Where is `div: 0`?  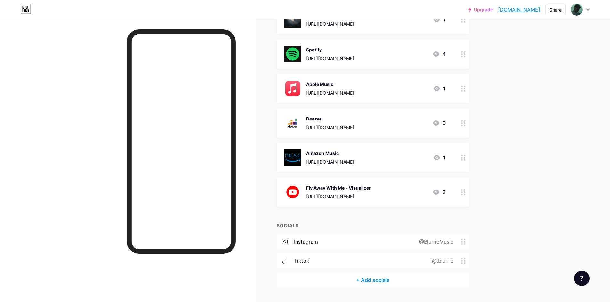
div: 0 is located at coordinates (439, 123).